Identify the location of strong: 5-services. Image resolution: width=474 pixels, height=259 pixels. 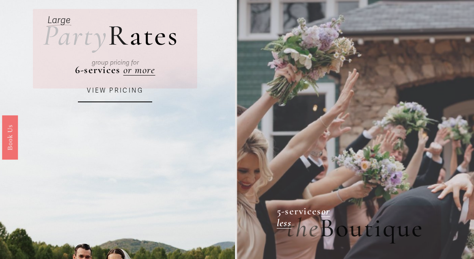
(299, 211).